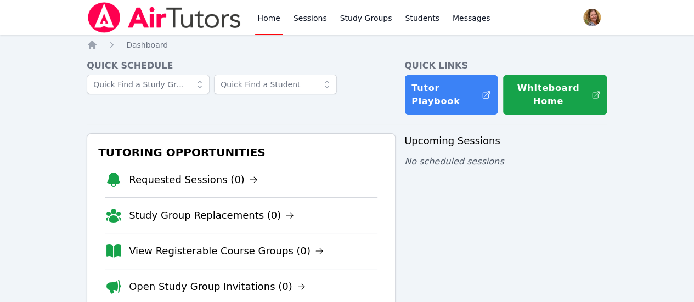  I want to click on nav: Breadcrumb, so click(347, 45).